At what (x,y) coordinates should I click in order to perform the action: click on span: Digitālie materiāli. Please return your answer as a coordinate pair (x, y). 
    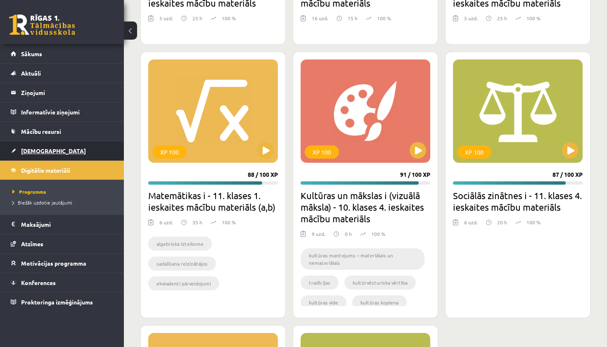
    Looking at the image, I should click on (45, 170).